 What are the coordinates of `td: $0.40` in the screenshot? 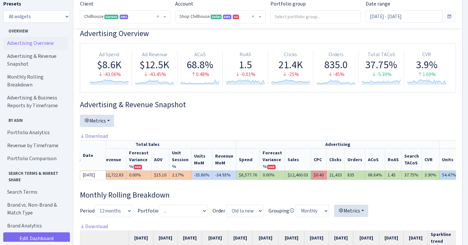 It's located at (319, 175).